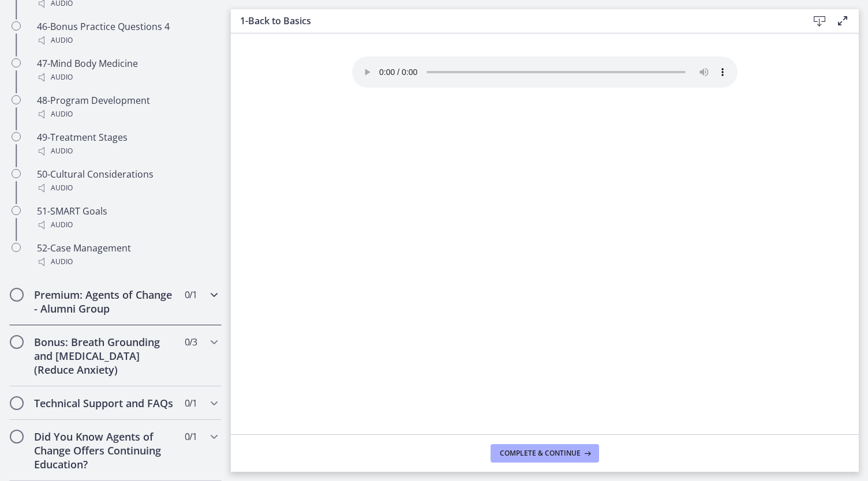 The image size is (868, 481). I want to click on div: 50-Cultural Considerations, so click(127, 181).